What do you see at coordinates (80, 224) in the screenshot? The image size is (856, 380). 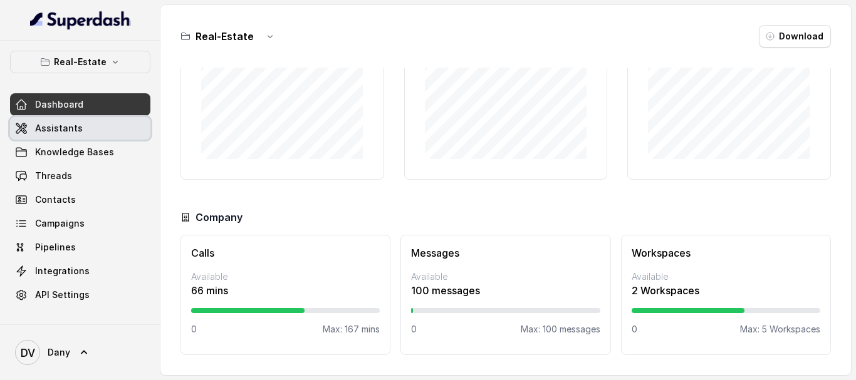 I see `a: Campaigns` at bounding box center [80, 224].